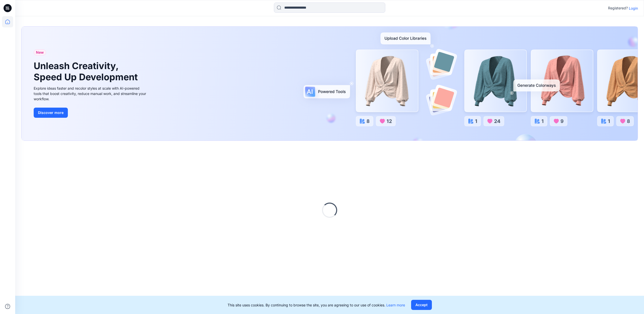 The image size is (644, 314). What do you see at coordinates (633, 8) in the screenshot?
I see `p: Login` at bounding box center [633, 8].